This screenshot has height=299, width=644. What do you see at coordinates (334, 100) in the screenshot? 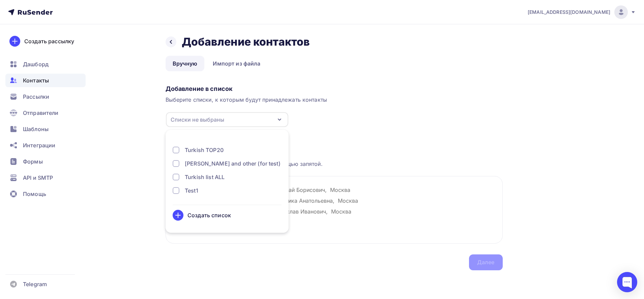
I see `div: Выберите списки, к которым будут принадлежать контакты` at bounding box center [334, 100].